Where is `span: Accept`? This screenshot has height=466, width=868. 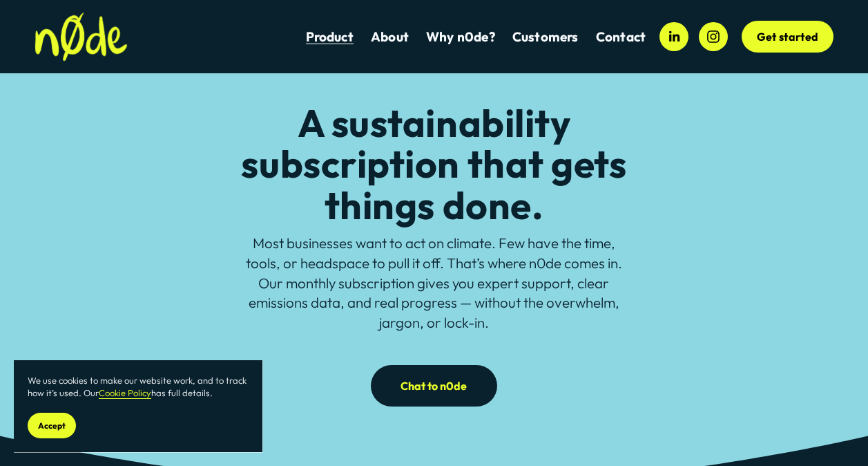 span: Accept is located at coordinates (52, 425).